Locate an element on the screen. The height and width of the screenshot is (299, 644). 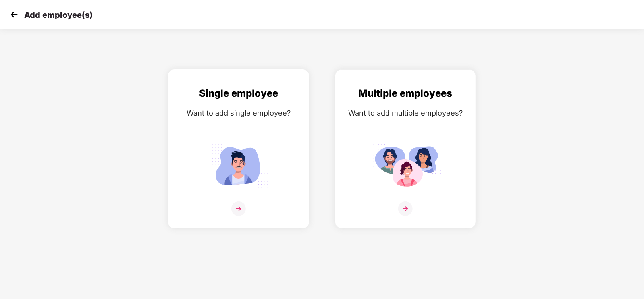
div: Want to add single employee? is located at coordinates (239, 113).